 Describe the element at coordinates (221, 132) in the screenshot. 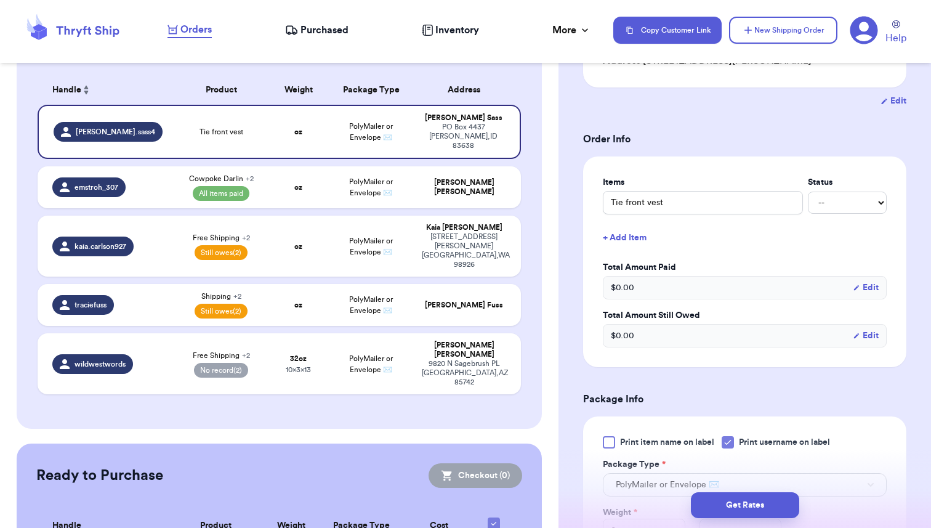

I see `span: Tie front vest` at that location.